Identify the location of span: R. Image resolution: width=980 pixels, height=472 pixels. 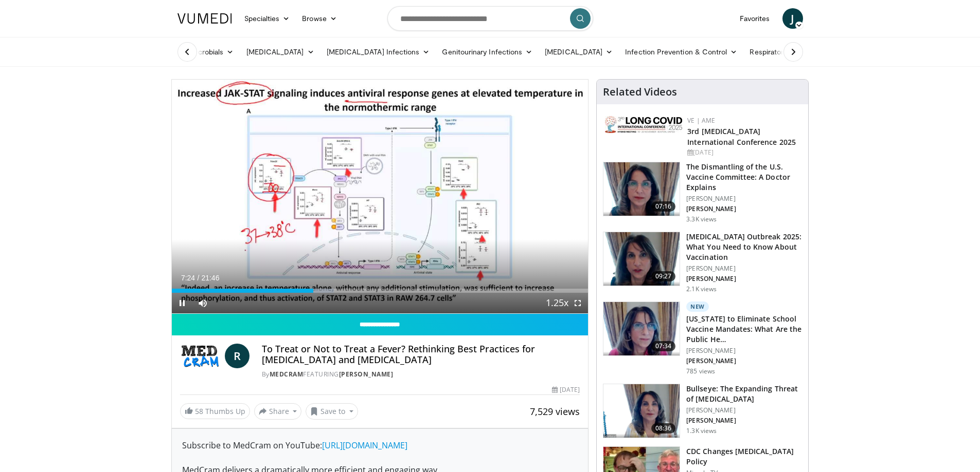
(237, 356).